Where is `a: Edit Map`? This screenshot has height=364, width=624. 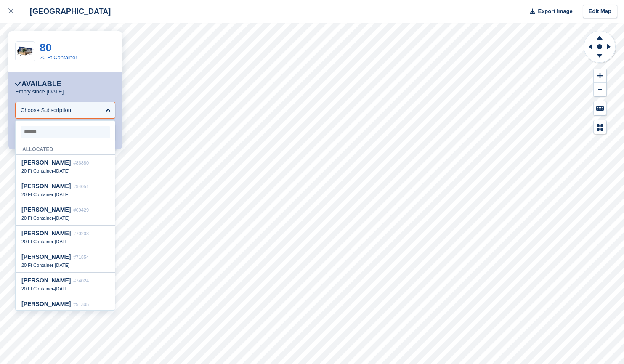
a: Edit Map is located at coordinates (600, 11).